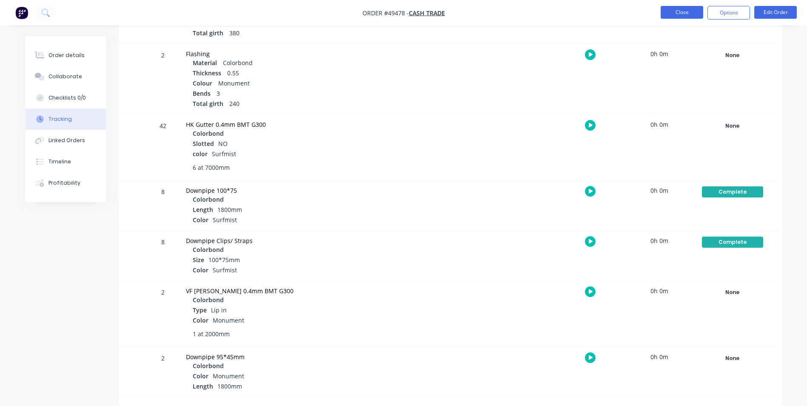 The width and height of the screenshot is (807, 406). Describe the element at coordinates (333, 190) in the screenshot. I see `div: Downpipe 100*75` at that location.